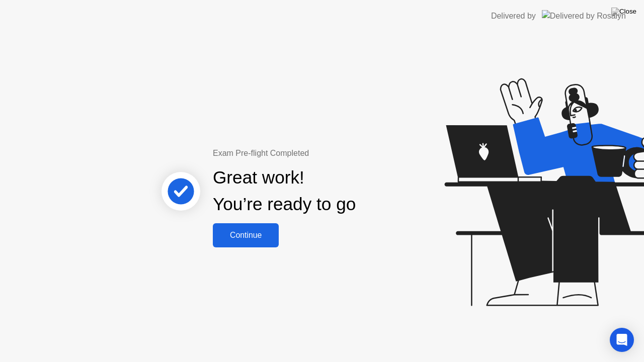  What do you see at coordinates (284, 191) in the screenshot?
I see `div: Great work! You’re ready to go` at bounding box center [284, 191].